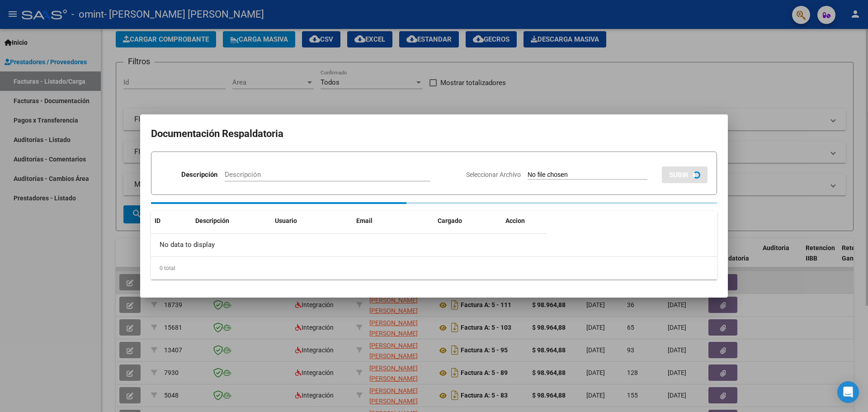 The image size is (868, 412). What do you see at coordinates (434, 134) in the screenshot?
I see `h2: Documentación Respaldatoria` at bounding box center [434, 134].